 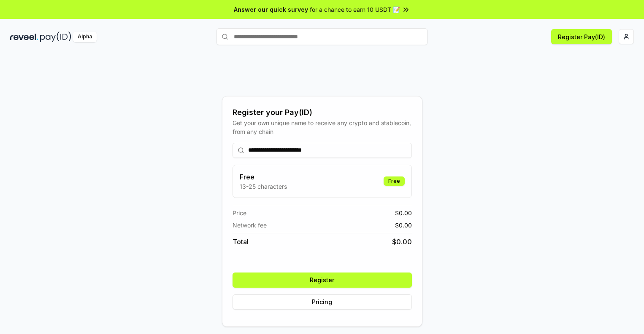 What do you see at coordinates (394, 181) in the screenshot?
I see `div: Free` at bounding box center [394, 181].